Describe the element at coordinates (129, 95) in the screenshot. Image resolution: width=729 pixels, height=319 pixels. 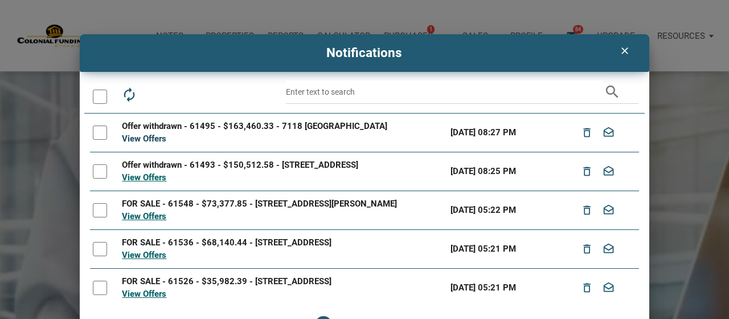
I see `i: autorenew` at that location.